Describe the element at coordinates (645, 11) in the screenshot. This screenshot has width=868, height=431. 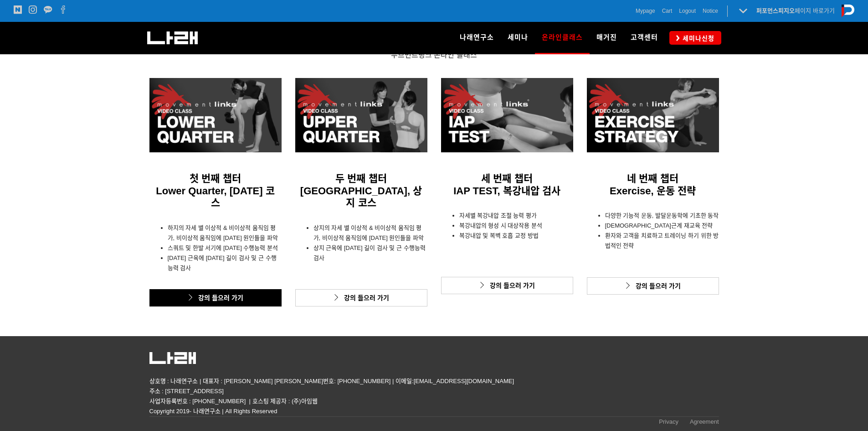
I see `a: Mypage` at that location.